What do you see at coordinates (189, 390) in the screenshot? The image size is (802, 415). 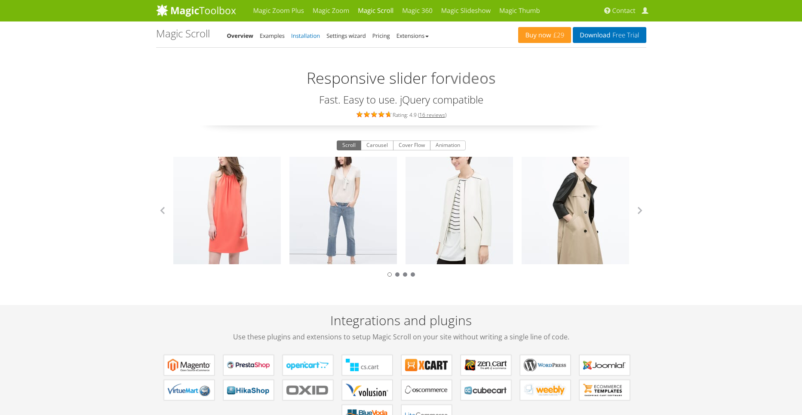 I see `a: Magic Scroll for VirtueMart` at bounding box center [189, 390].